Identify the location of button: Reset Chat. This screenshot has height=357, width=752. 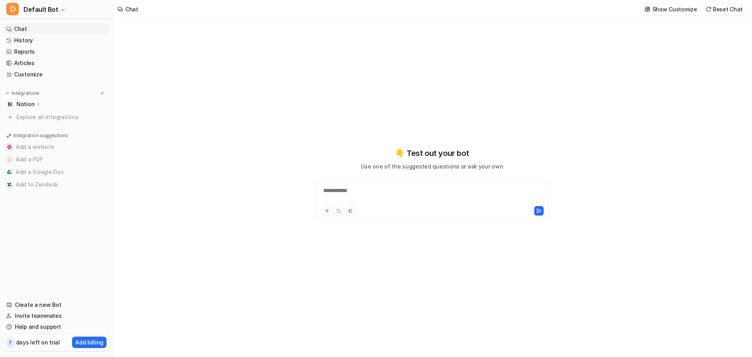
(724, 9).